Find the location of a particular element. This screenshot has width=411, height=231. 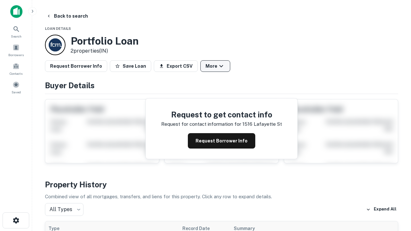

span: Saved is located at coordinates (16, 92).